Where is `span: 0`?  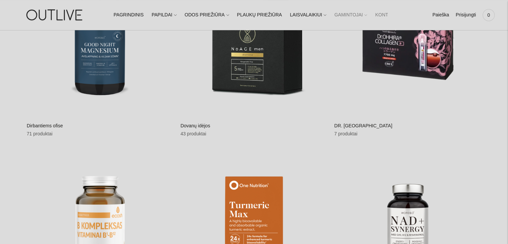
span: 0 is located at coordinates (489, 15).